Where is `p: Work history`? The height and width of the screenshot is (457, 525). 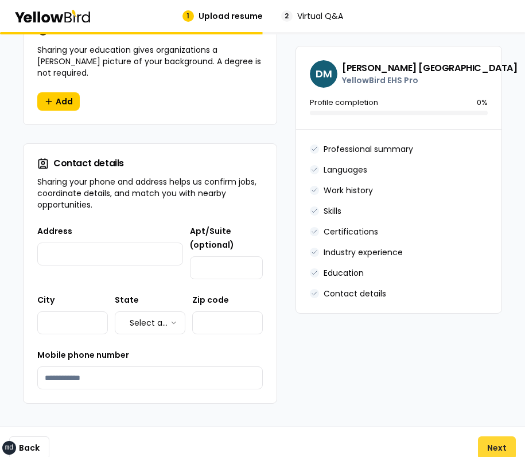
p: Work history is located at coordinates (348, 191).